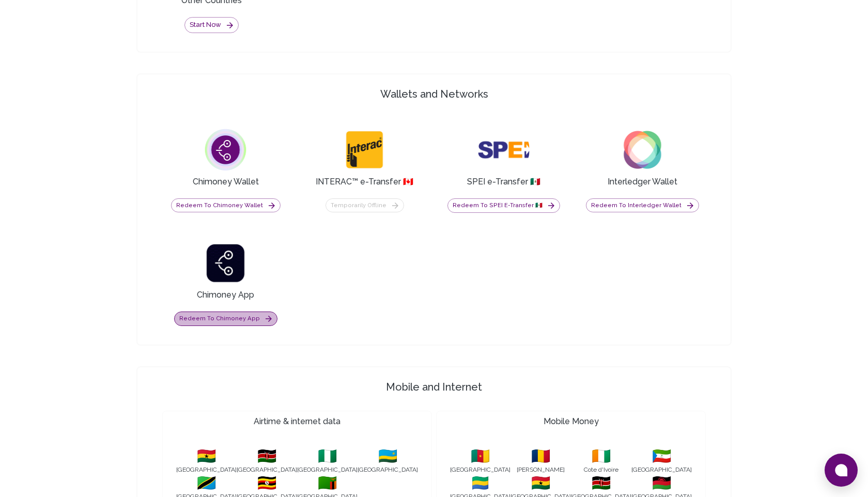  I want to click on h3: SPEI e-Transfer 🇲🇽, so click(504, 182).